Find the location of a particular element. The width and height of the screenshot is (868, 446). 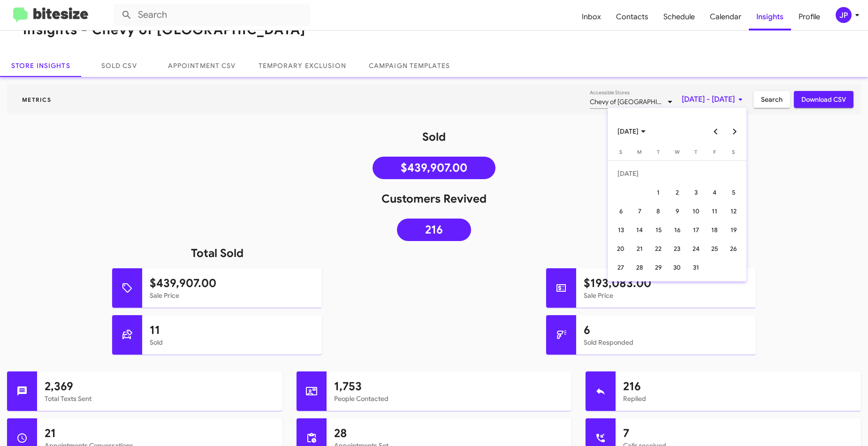

td: July 13, 2025 is located at coordinates (621, 230).